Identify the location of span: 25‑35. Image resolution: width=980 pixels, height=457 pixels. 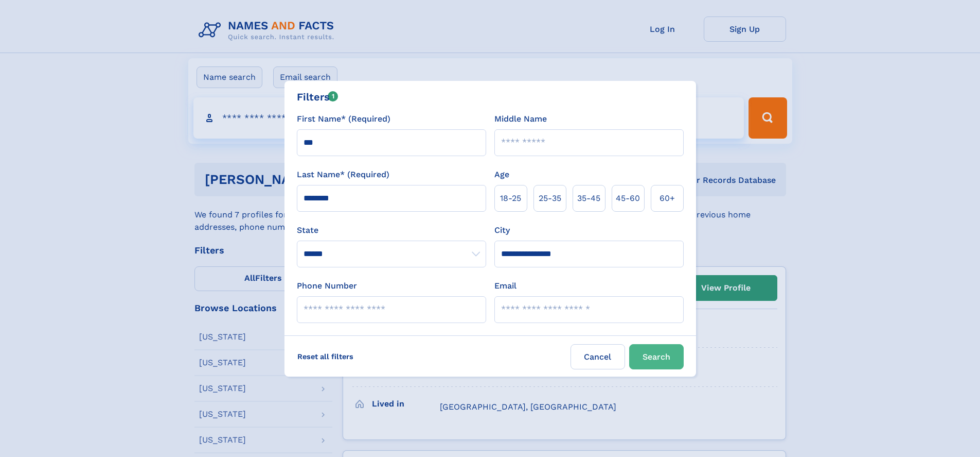
(550, 199).